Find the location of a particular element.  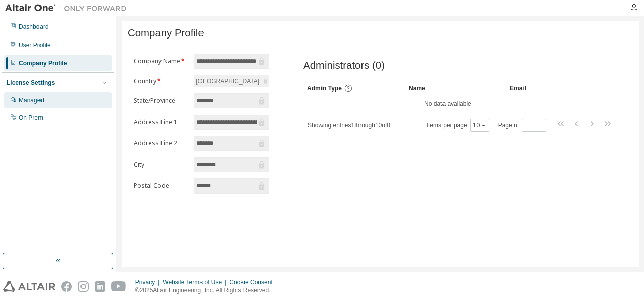

div: User Profile is located at coordinates (34, 45).